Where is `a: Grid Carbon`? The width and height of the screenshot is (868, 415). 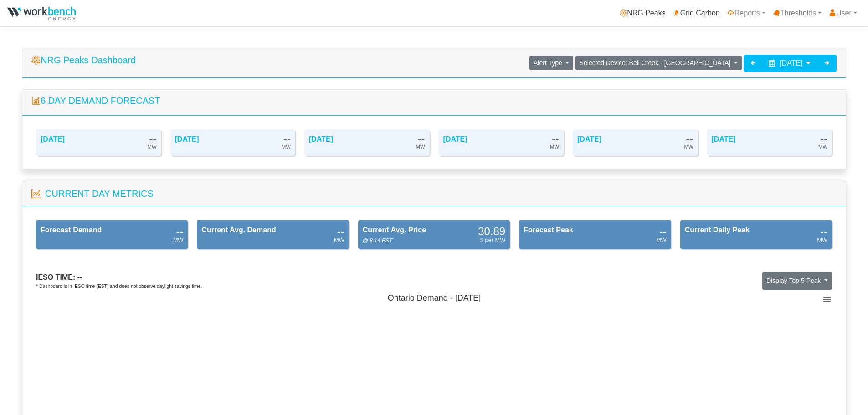 a: Grid Carbon is located at coordinates (696, 13).